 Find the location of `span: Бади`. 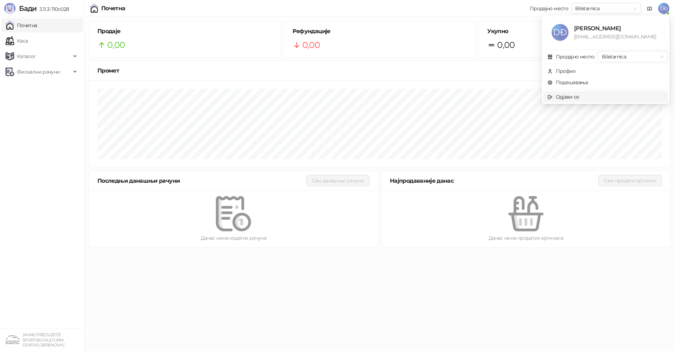

span: Бади is located at coordinates (28, 8).